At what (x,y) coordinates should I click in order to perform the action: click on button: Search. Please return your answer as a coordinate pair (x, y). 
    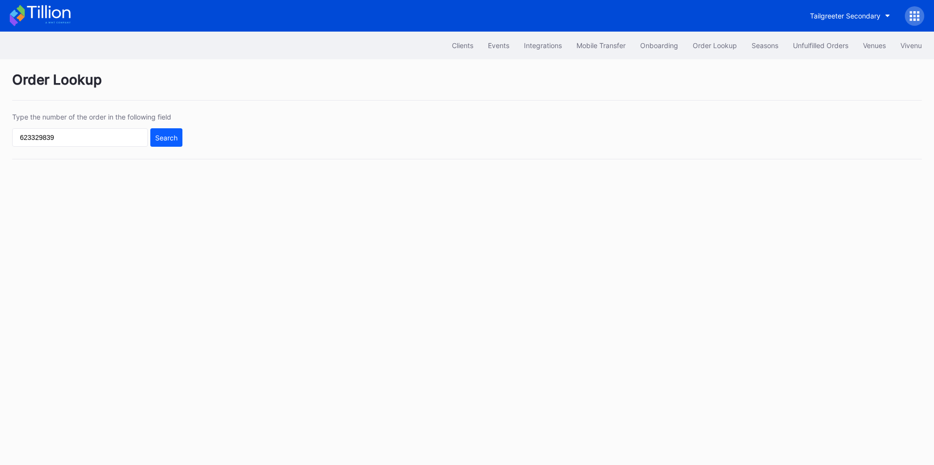
    Looking at the image, I should click on (166, 138).